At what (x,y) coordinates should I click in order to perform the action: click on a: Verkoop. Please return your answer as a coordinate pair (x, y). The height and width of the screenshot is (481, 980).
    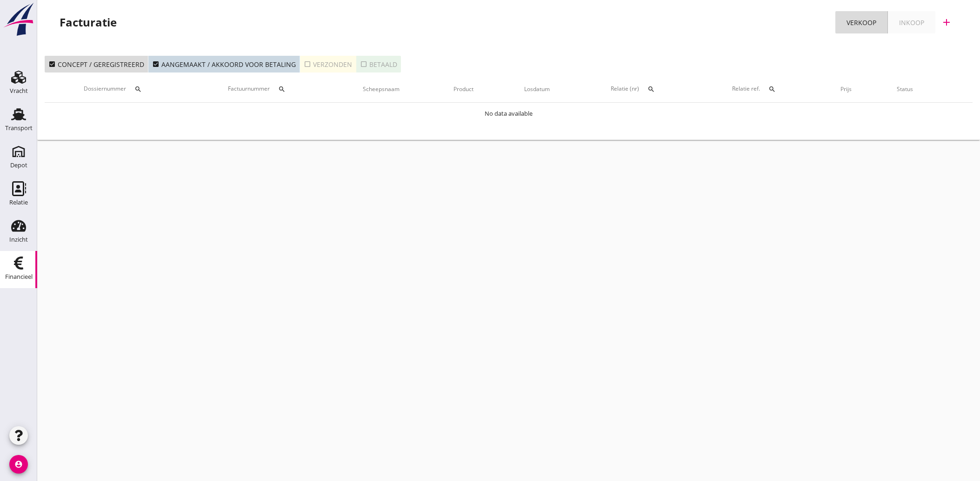
    Looking at the image, I should click on (862, 22).